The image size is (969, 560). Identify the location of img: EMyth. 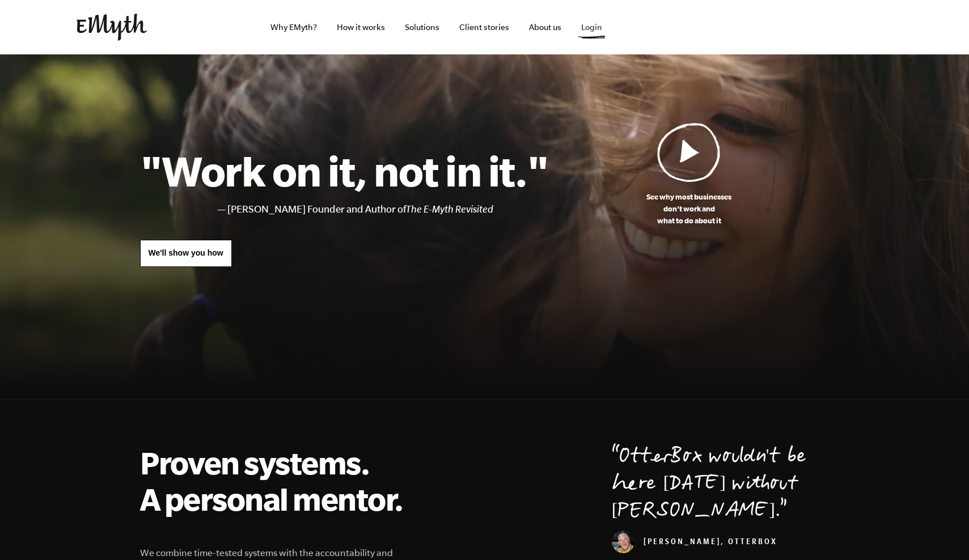
(111, 27).